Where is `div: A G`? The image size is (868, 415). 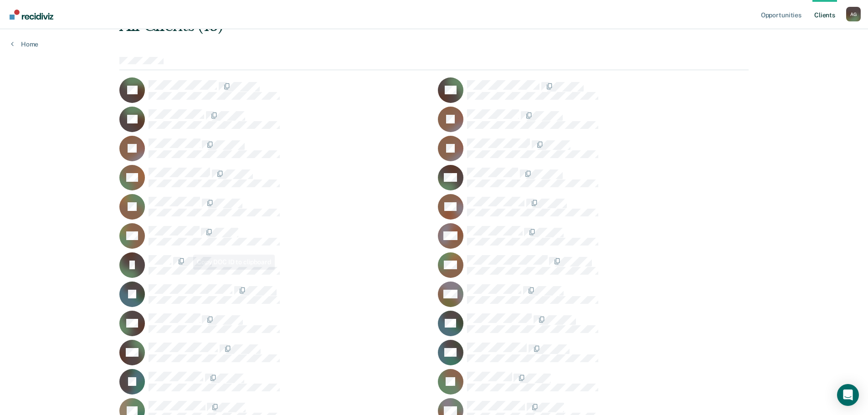 div: A G is located at coordinates (853, 14).